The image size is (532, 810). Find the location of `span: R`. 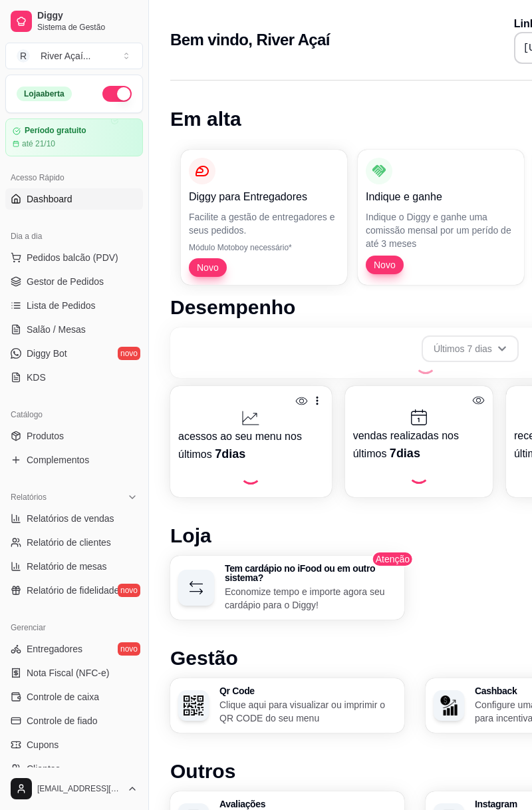

span: R is located at coordinates (24, 56).